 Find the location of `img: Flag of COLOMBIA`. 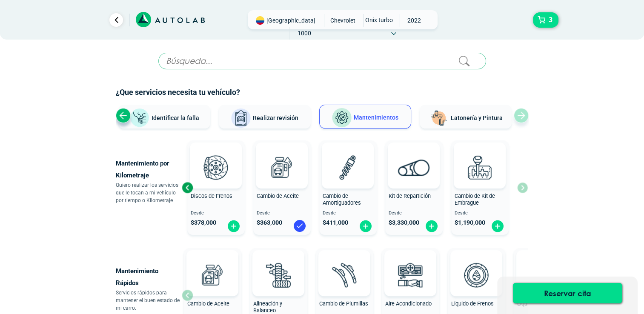

img: Flag of COLOMBIA is located at coordinates (260, 21).